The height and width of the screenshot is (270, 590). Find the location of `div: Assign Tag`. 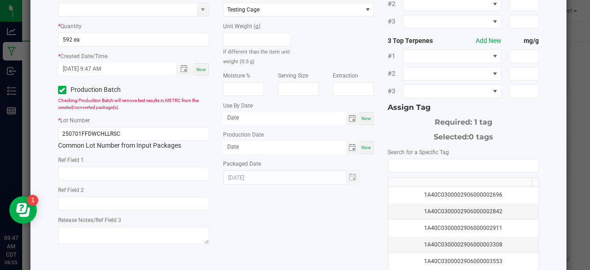

div: Assign Tag is located at coordinates (463, 107).